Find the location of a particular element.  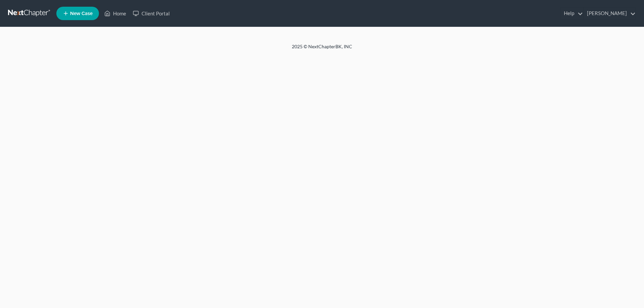

div: 2025 © NextChapterBK, INC is located at coordinates (322, 49).